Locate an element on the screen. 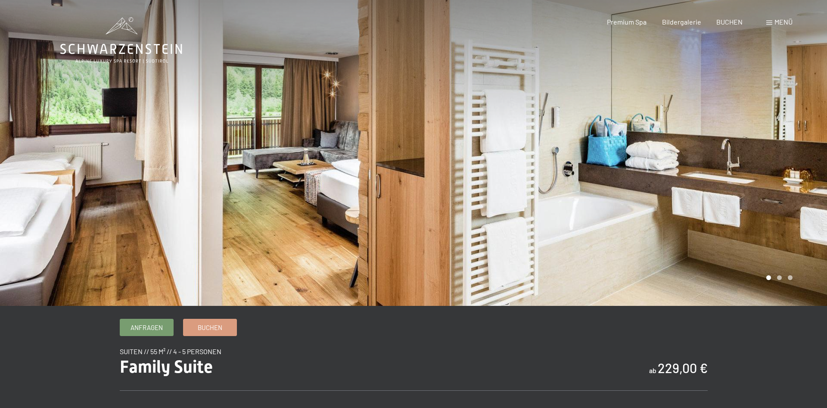 The height and width of the screenshot is (408, 827). span: Family Suite is located at coordinates (166, 366).